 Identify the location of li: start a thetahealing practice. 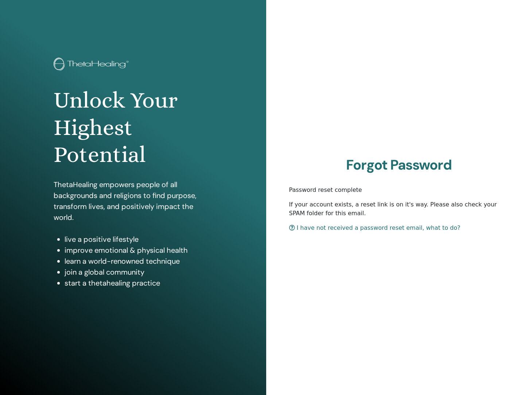
(139, 283).